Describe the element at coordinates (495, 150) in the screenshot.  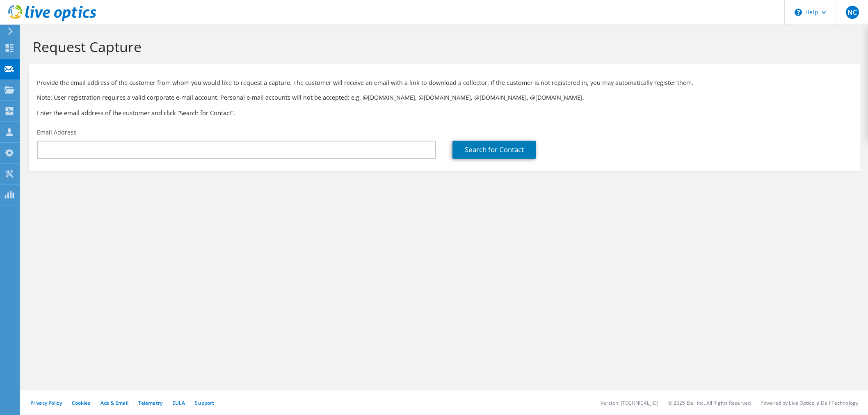
I see `a: Search for Contact` at that location.